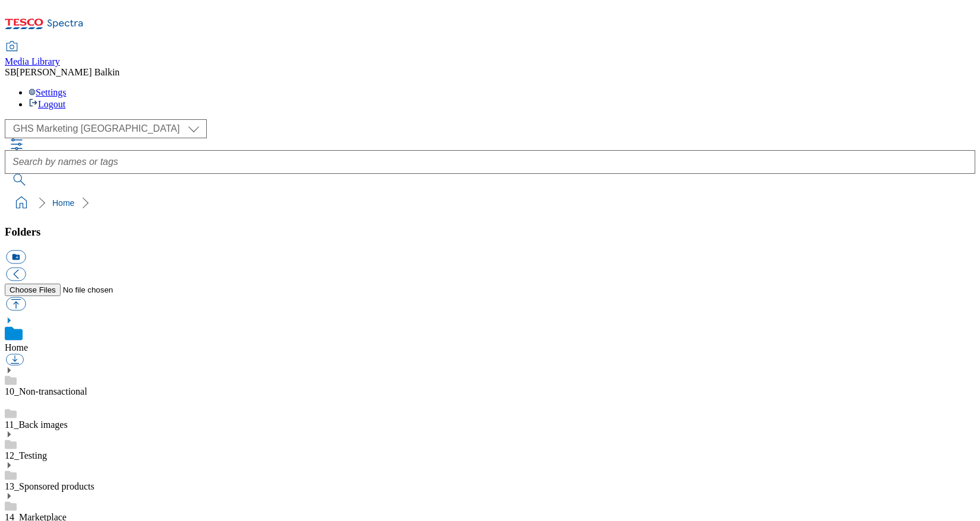 This screenshot has height=521, width=980. What do you see at coordinates (21, 203) in the screenshot?
I see `a: home` at bounding box center [21, 203].